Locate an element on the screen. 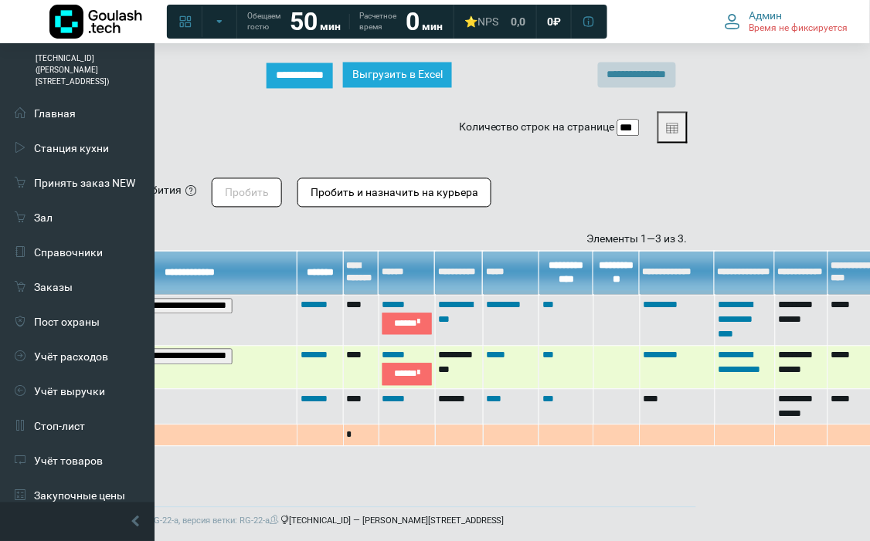 This screenshot has height=541, width=870. span: NPS is located at coordinates (487, 22).